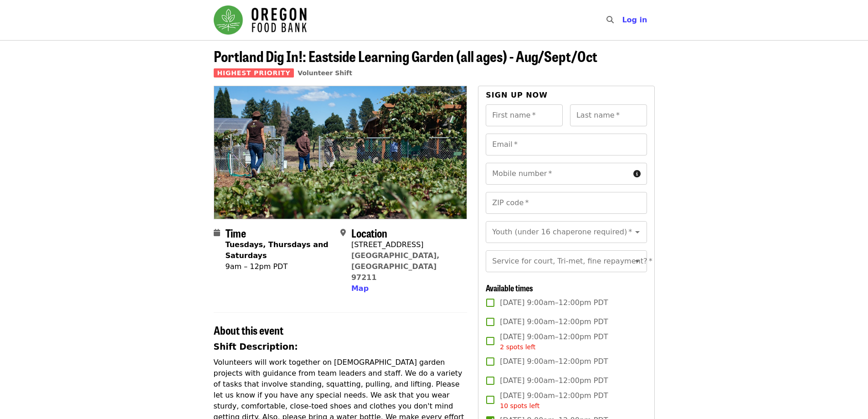 The width and height of the screenshot is (868, 419). Describe the element at coordinates (236, 232) in the screenshot. I see `span: Time` at that location.